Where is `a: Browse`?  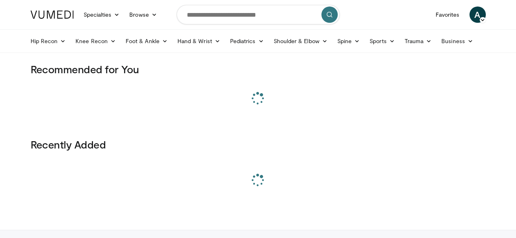 a: Browse is located at coordinates (143, 15).